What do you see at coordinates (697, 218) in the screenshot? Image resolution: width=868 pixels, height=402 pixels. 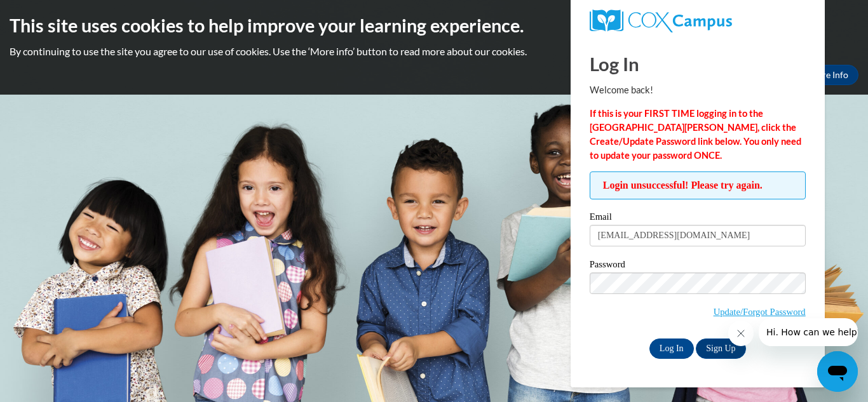 I see `label: Email` at bounding box center [697, 218].